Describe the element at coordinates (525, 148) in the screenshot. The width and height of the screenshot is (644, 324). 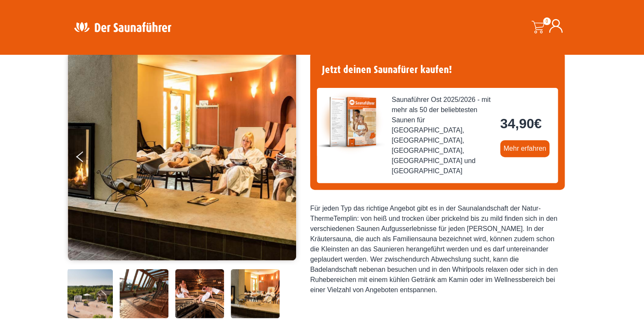
I see `a: Mehr erfahren` at that location.